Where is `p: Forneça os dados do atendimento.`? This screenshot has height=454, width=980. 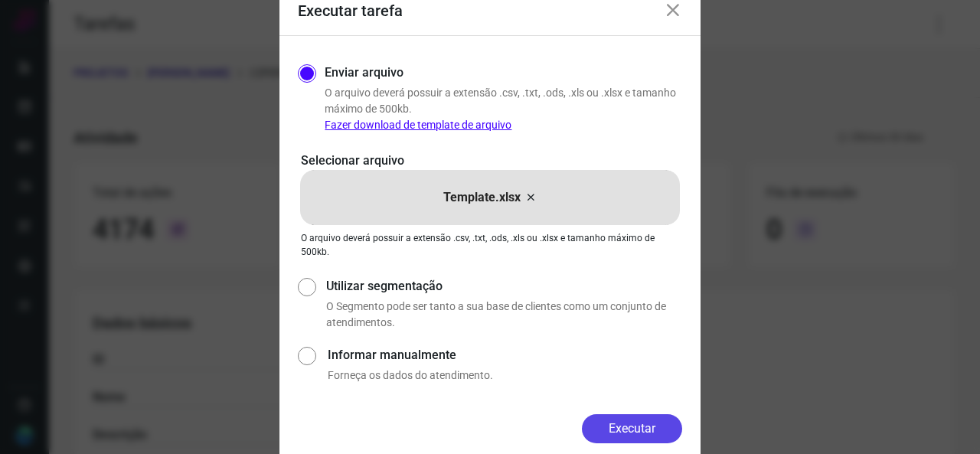
p: Forneça os dados do atendimento. is located at coordinates (505, 375).